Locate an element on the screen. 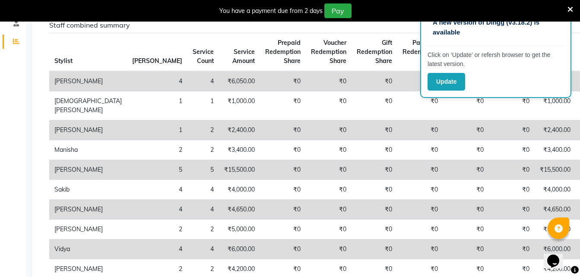 The image size is (580, 277). td: ₹6,050.00 is located at coordinates (239, 81).